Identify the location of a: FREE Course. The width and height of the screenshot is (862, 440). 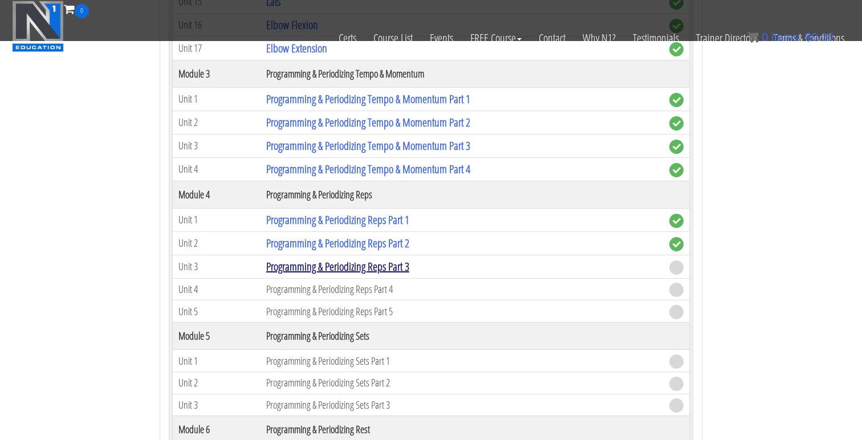
(496, 38).